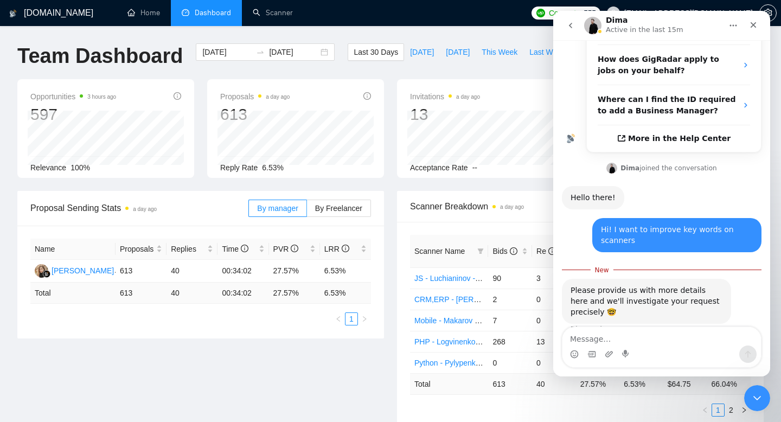  What do you see at coordinates (768, 13) in the screenshot?
I see `a: setting` at bounding box center [768, 13].